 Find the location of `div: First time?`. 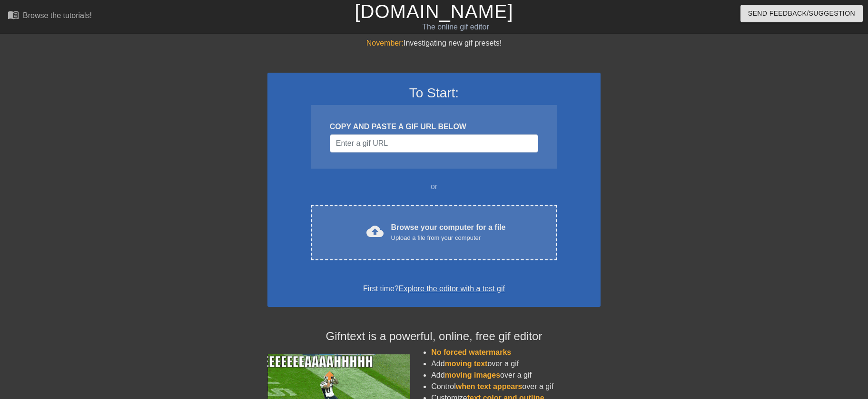

div: First time? is located at coordinates (434, 289).